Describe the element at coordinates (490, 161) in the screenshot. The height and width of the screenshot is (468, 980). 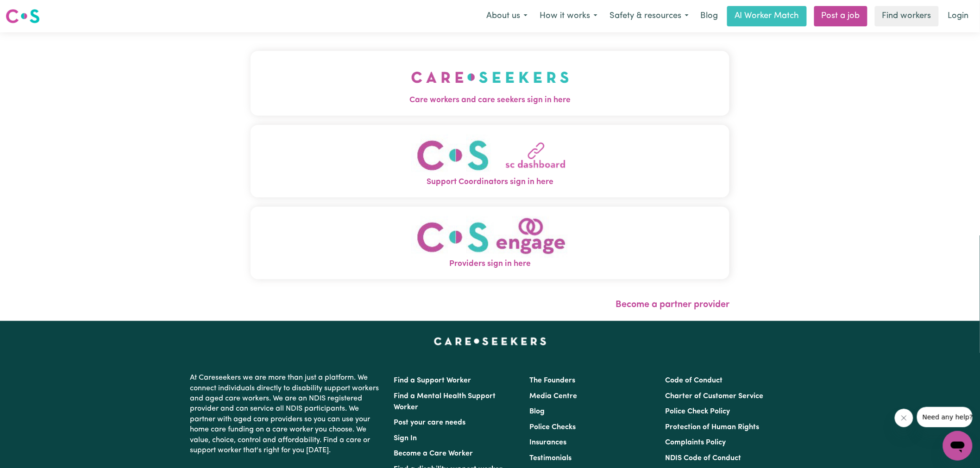
I see `button: Support Coordinators sign in here` at that location.